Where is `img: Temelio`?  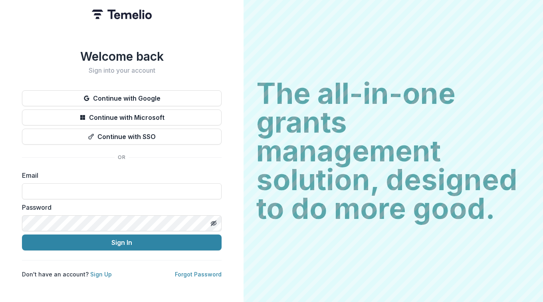 img: Temelio is located at coordinates (122, 14).